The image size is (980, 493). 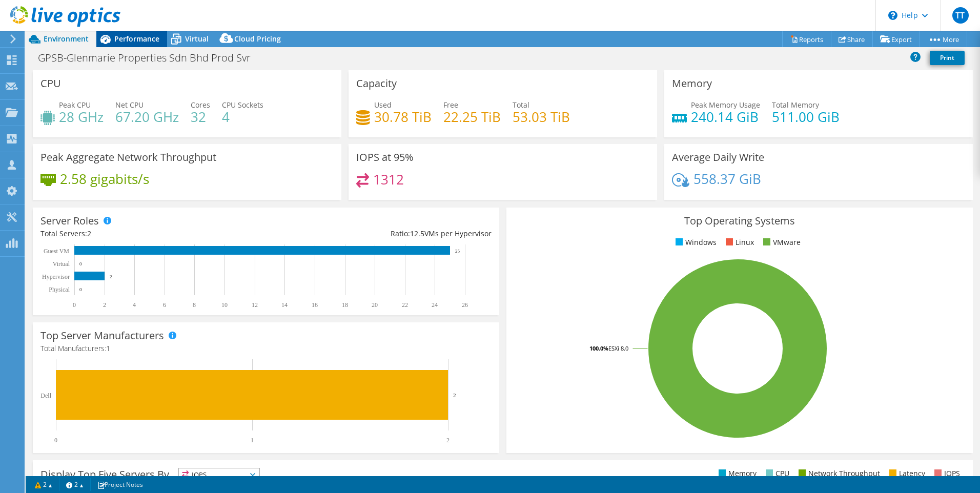 What do you see at coordinates (725, 117) in the screenshot?
I see `h4: 240.14 GiB` at bounding box center [725, 117].